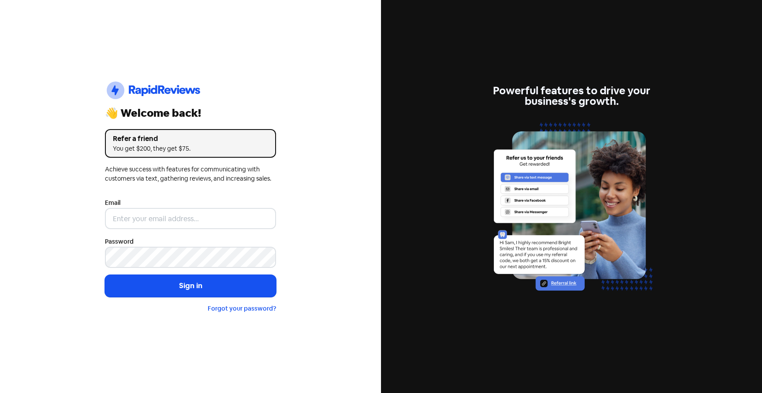 The width and height of the screenshot is (762, 393). I want to click on div: Achieve success with features for communicating with customers via text, gathering reviews, and i..., so click(190, 174).